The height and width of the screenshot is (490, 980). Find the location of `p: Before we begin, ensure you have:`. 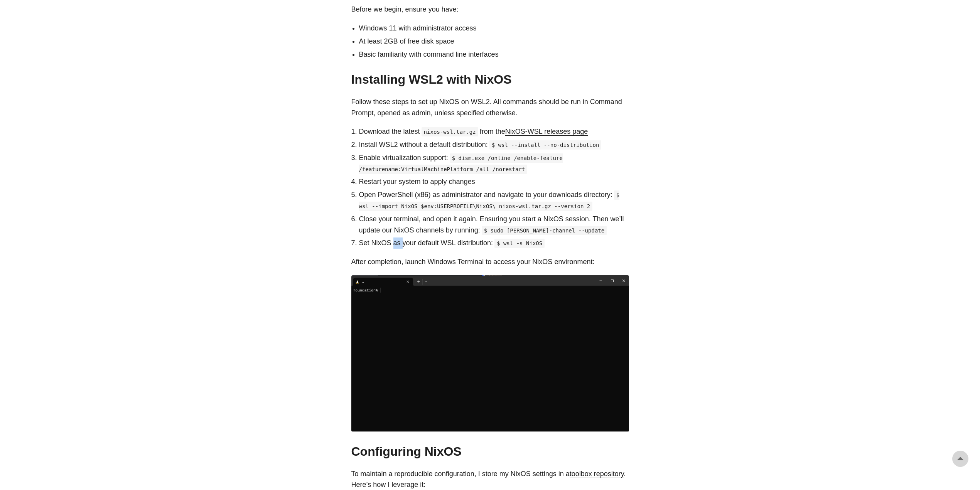

p: Before we begin, ensure you have: is located at coordinates (490, 9).